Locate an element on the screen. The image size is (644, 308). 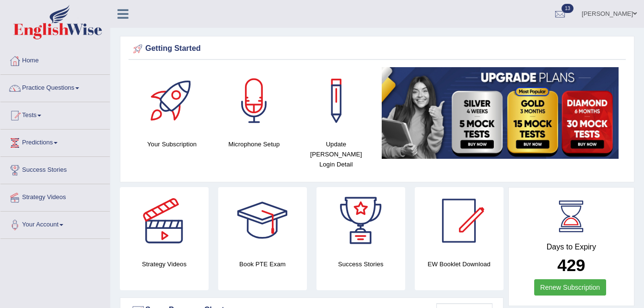
h4: Days to Expiry is located at coordinates (571, 247).